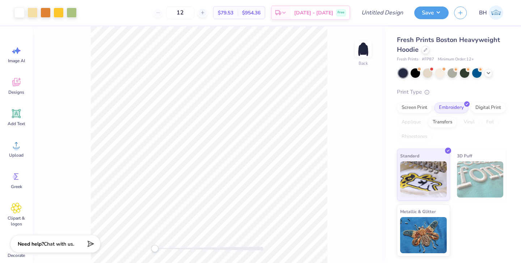  I want to click on span: 3D Puff, so click(465, 156).